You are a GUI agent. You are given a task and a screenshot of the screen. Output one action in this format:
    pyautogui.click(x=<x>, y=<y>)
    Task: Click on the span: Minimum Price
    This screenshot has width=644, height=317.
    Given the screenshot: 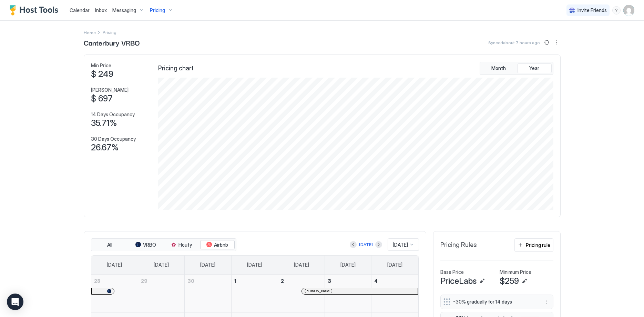 What is the action you would take?
    pyautogui.click(x=516, y=272)
    